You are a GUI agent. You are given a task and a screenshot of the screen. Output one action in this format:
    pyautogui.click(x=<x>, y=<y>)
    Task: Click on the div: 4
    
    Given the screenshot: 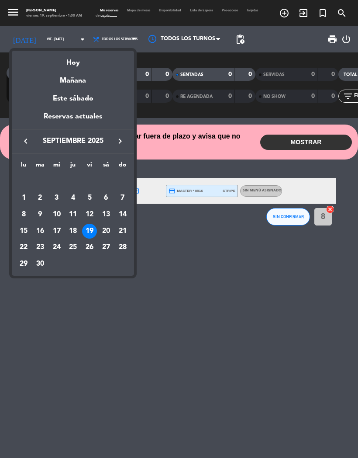 What is the action you would take?
    pyautogui.click(x=73, y=198)
    